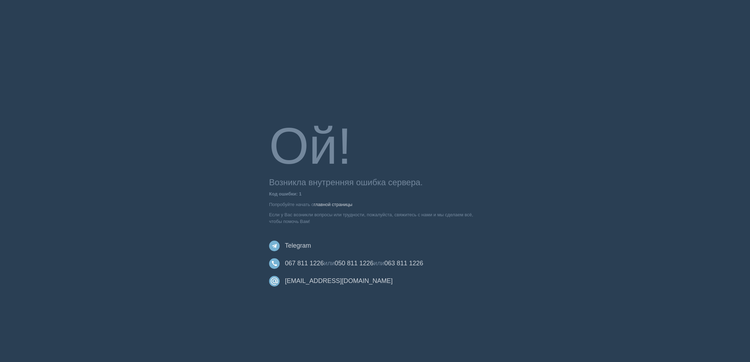 The image size is (750, 362). I want to click on b: Код ошибки: 1, so click(285, 194).